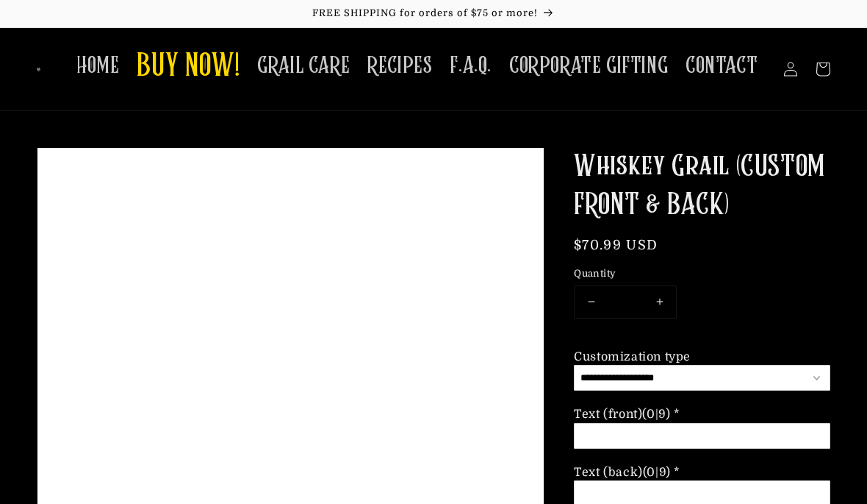 The image size is (867, 504). I want to click on label: Quantity, so click(702, 273).